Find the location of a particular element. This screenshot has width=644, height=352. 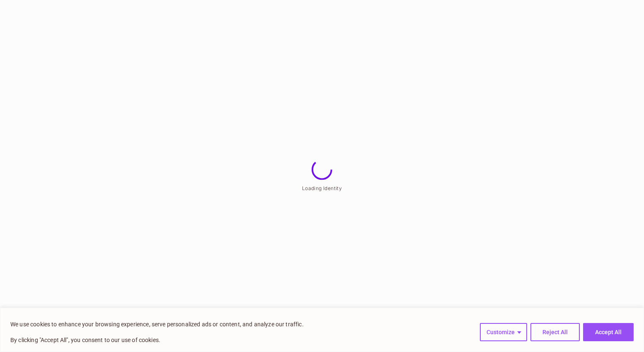

p: By clicking "Accept All", you consent to our use of cookies. is located at coordinates (157, 340).